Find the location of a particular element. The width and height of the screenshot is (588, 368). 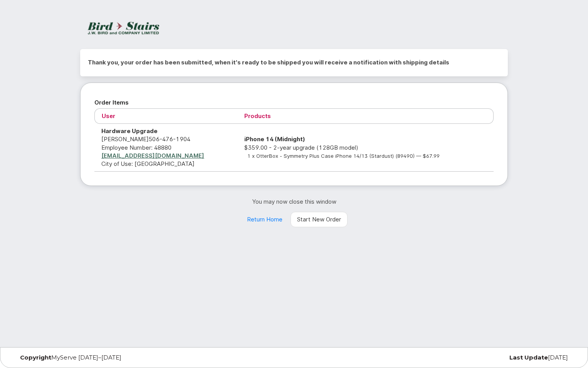

strong: iPhone 14 (Midnight) is located at coordinates (275, 139).